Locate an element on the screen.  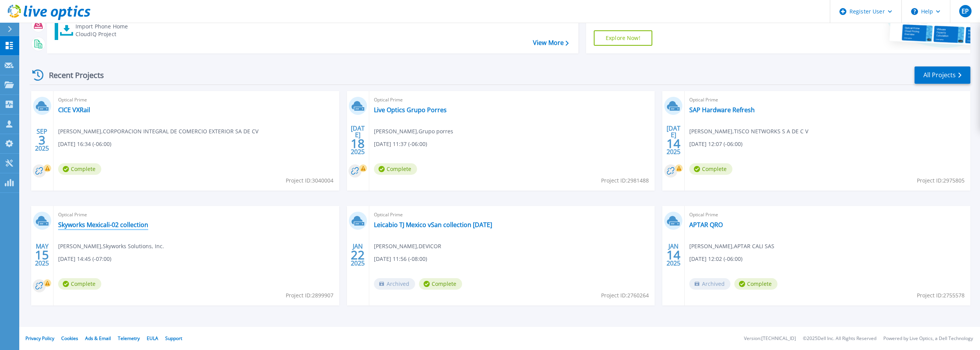
span: Project ID: 2981488 is located at coordinates (624, 181).